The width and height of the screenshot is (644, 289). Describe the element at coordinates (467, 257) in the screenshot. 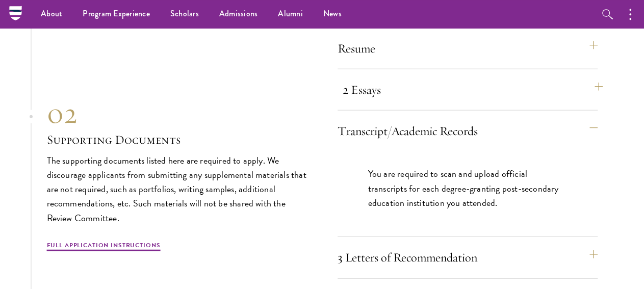

I see `button: 3 Letters of Recommendation` at that location.